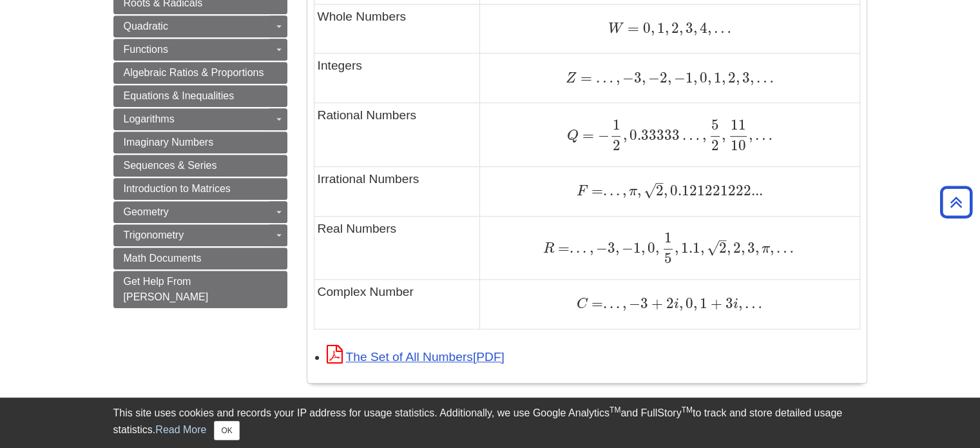 Image resolution: width=980 pixels, height=448 pixels. Describe the element at coordinates (581, 304) in the screenshot. I see `span: C` at that location.